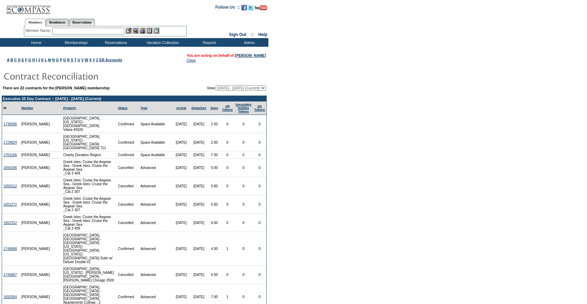  Describe the element at coordinates (69, 60) in the screenshot. I see `a: R` at that location.